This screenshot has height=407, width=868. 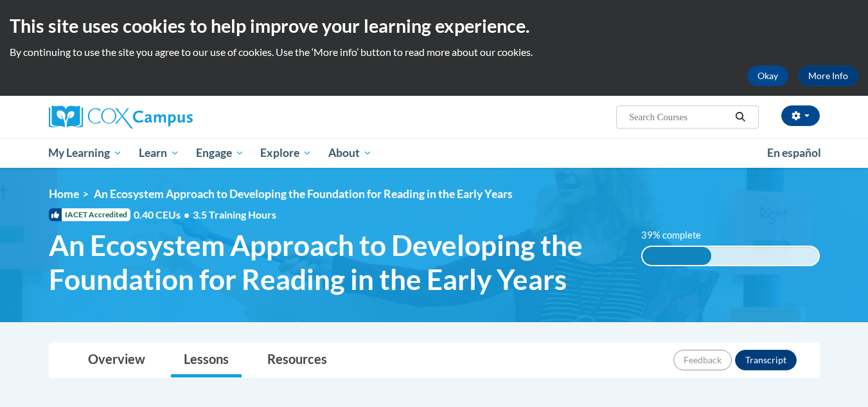 I want to click on a: En español, so click(x=794, y=153).